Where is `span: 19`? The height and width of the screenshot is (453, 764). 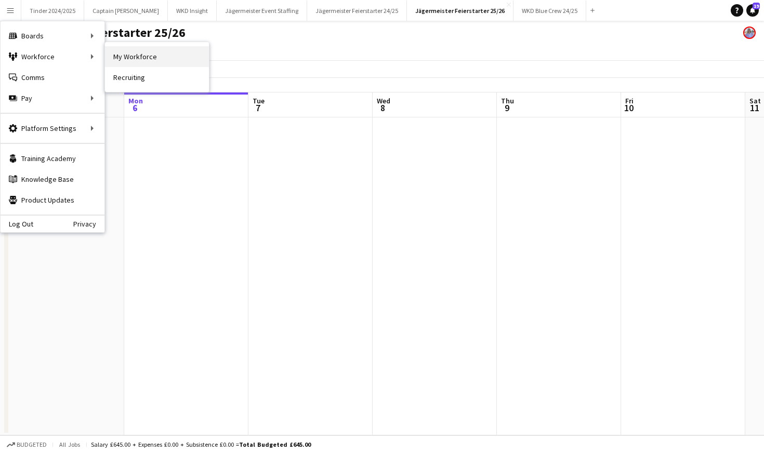 span: 19 is located at coordinates (756, 6).